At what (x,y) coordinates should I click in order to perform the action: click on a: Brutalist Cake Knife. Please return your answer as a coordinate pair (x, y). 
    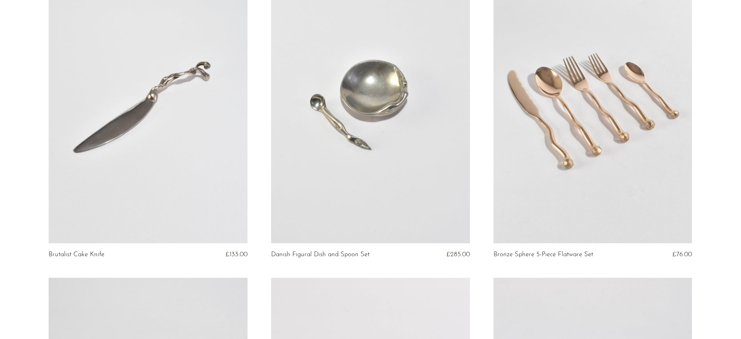
    Looking at the image, I should click on (77, 255).